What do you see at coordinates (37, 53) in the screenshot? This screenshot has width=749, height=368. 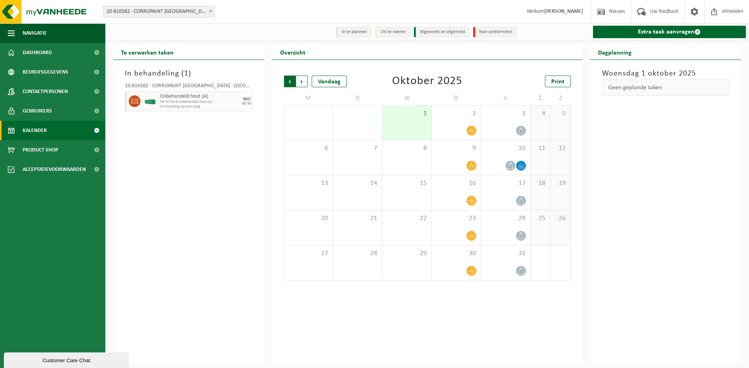 I see `span: Dashboard` at bounding box center [37, 53].